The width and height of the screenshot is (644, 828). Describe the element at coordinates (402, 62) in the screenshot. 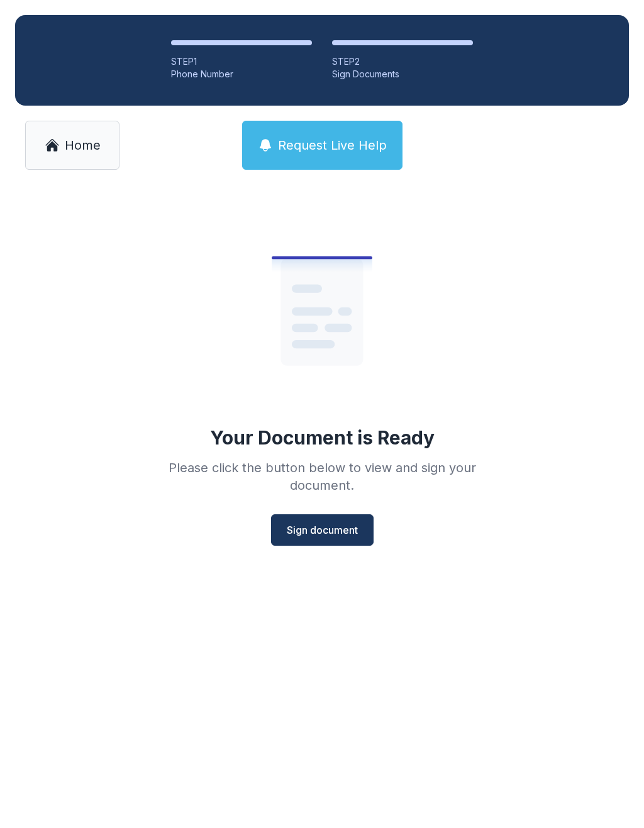

I see `div: STEP 2` at that location.